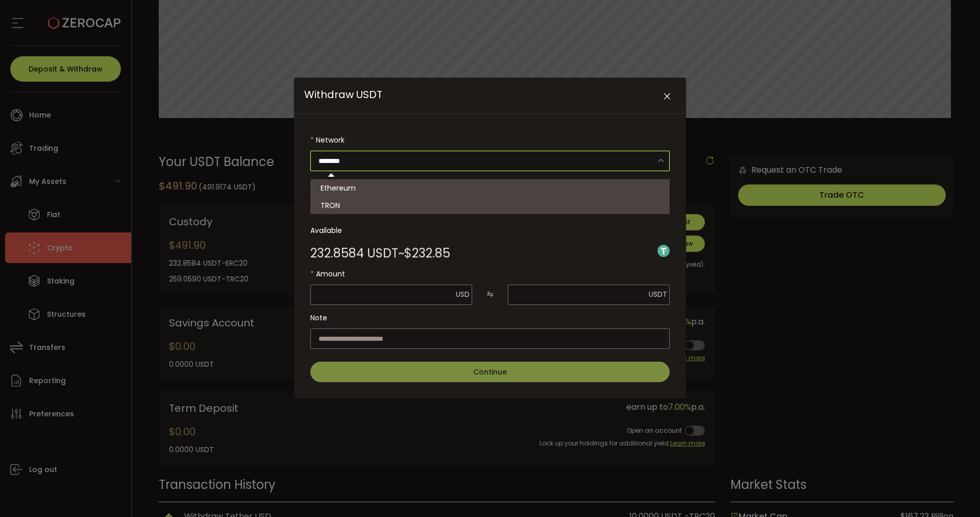  I want to click on span: Continue, so click(490, 372).